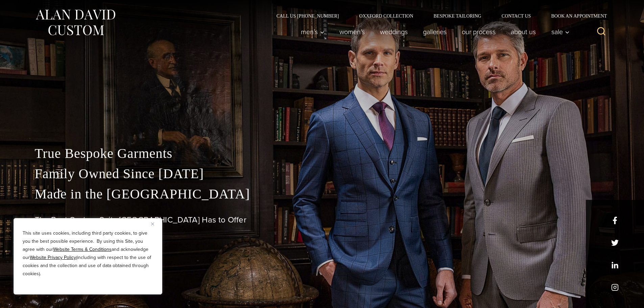  Describe the element at coordinates (82, 249) in the screenshot. I see `u: Website Terms & Conditions` at that location.